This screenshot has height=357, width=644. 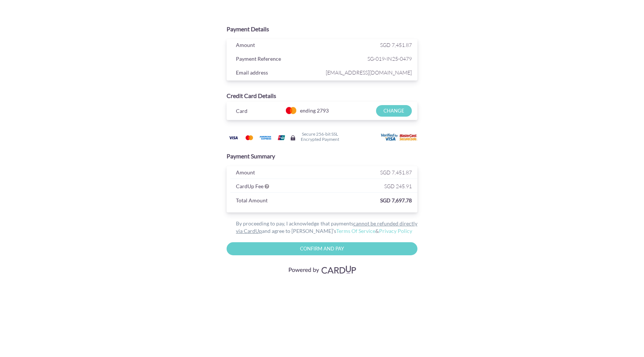 I want to click on h6: Secure 256-bit SSL Encrypted Payment, so click(x=320, y=137).